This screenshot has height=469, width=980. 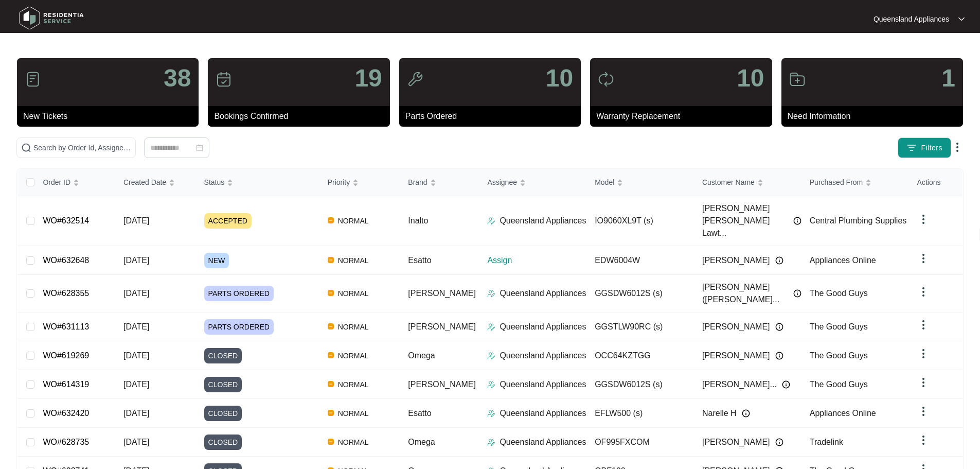 What do you see at coordinates (720, 413) in the screenshot?
I see `span: Narelle H` at bounding box center [720, 413].